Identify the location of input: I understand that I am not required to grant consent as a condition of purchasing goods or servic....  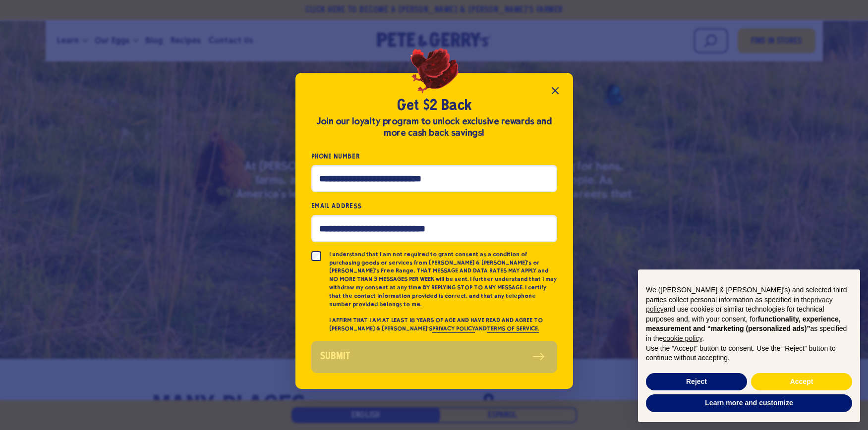
(316, 256).